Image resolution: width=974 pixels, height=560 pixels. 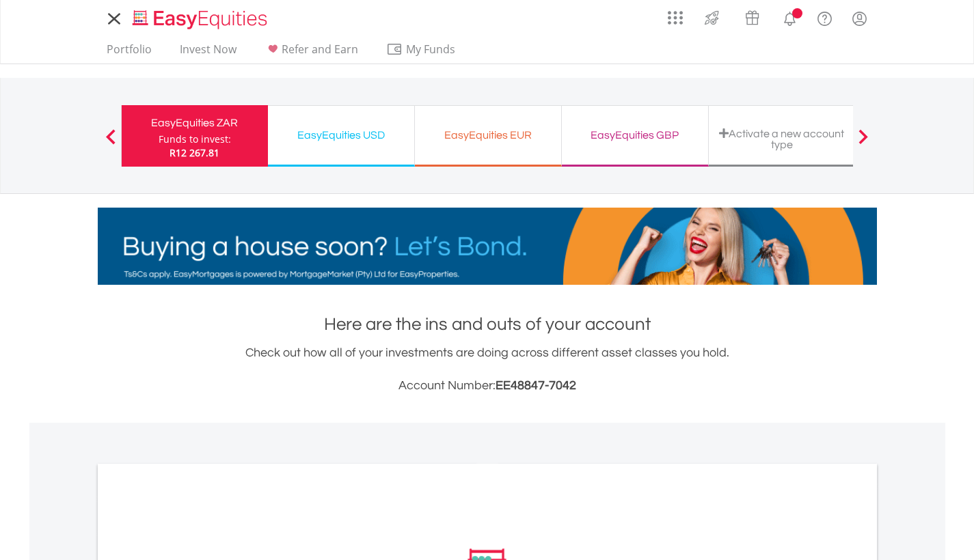 What do you see at coordinates (752, 15) in the screenshot?
I see `a: Vouchers` at bounding box center [752, 15].